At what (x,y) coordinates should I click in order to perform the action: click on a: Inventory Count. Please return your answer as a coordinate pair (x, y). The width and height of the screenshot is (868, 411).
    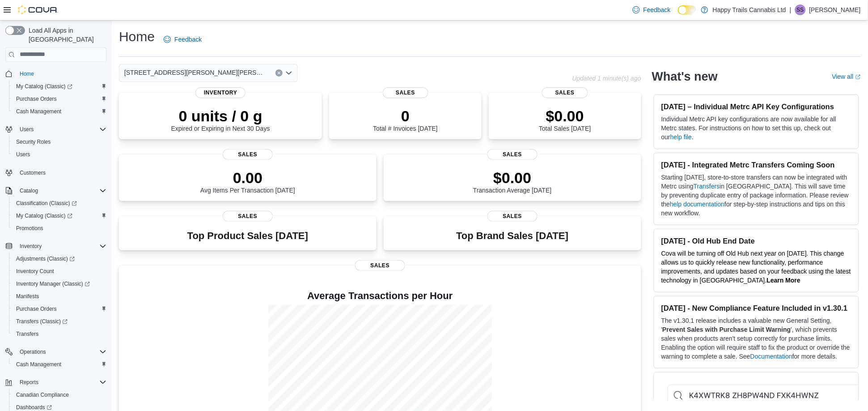
    Looking at the image, I should click on (35, 271).